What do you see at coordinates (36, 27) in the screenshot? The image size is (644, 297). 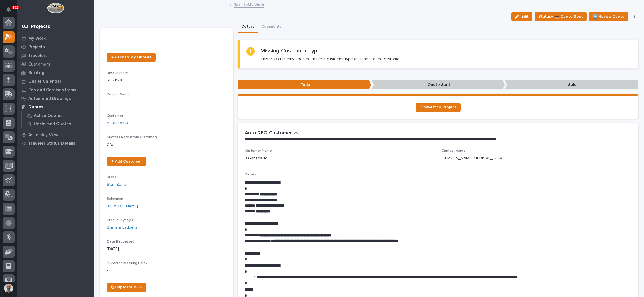 I see `div: 02. Projects` at bounding box center [36, 27].